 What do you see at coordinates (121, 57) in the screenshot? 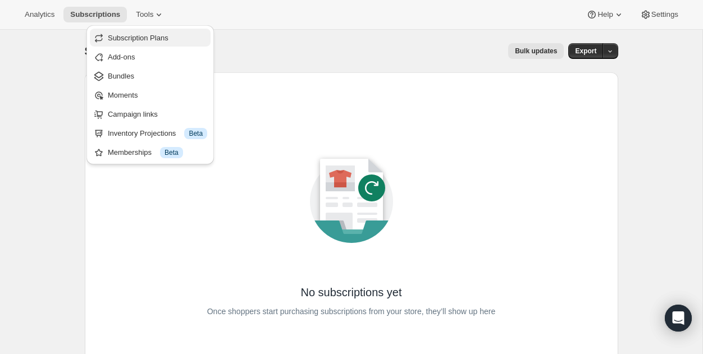
I see `span: Add-ons` at bounding box center [121, 57].